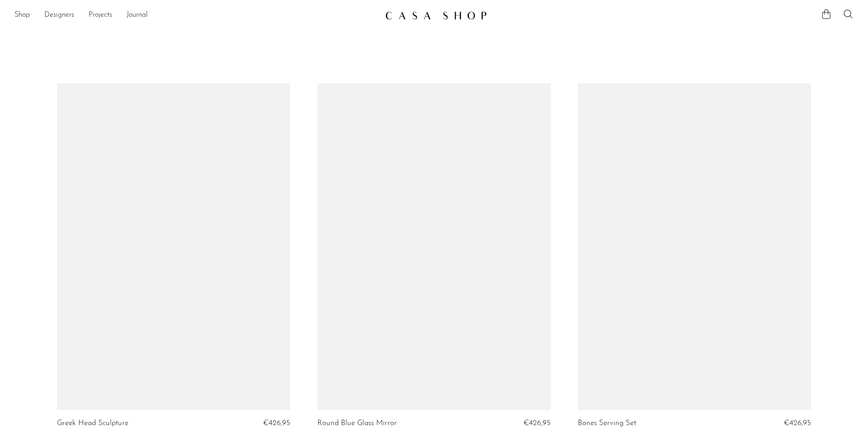  What do you see at coordinates (101, 15) in the screenshot?
I see `a: Projects` at bounding box center [101, 15].